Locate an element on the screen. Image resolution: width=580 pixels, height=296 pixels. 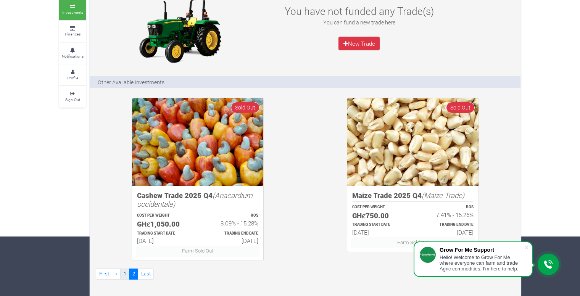
small: Profile is located at coordinates (72, 78).